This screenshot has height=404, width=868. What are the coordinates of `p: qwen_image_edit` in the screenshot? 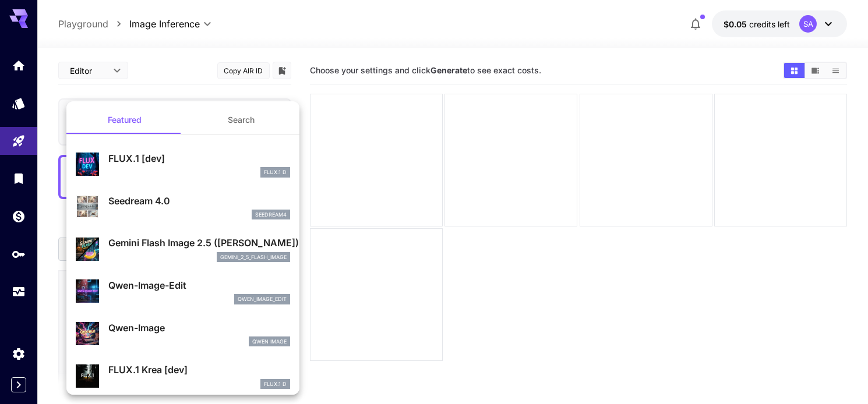 It's located at (262, 300).